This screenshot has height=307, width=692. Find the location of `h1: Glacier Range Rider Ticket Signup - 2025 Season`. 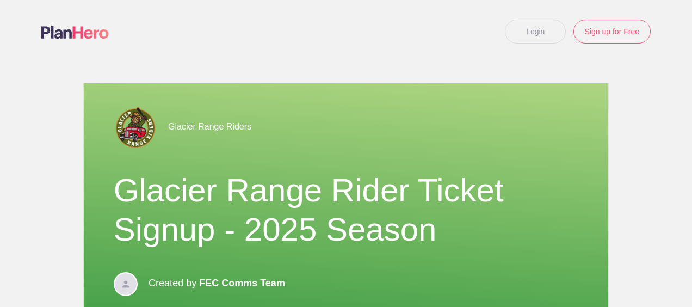

h1: Glacier Range Rider Ticket Signup - 2025 Season is located at coordinates (346, 210).